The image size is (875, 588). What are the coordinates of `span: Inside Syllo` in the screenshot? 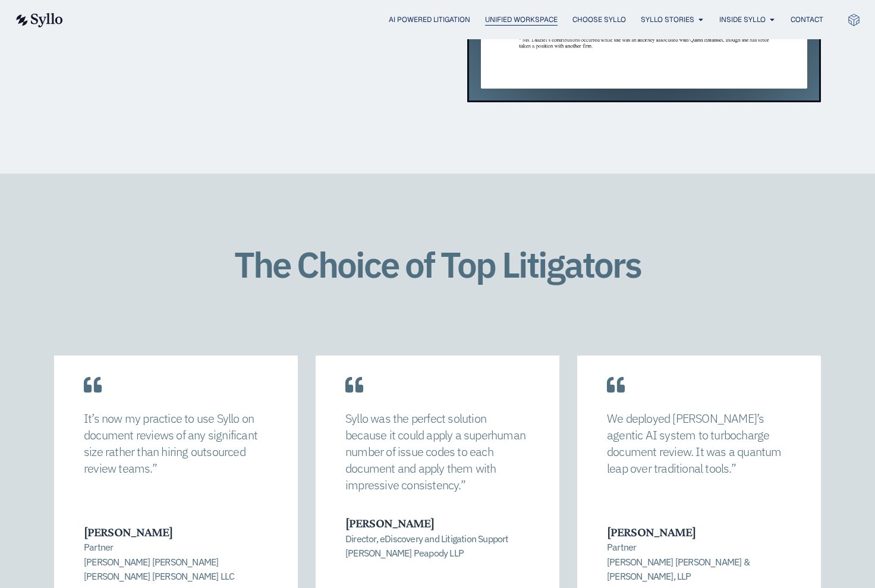 It's located at (742, 19).